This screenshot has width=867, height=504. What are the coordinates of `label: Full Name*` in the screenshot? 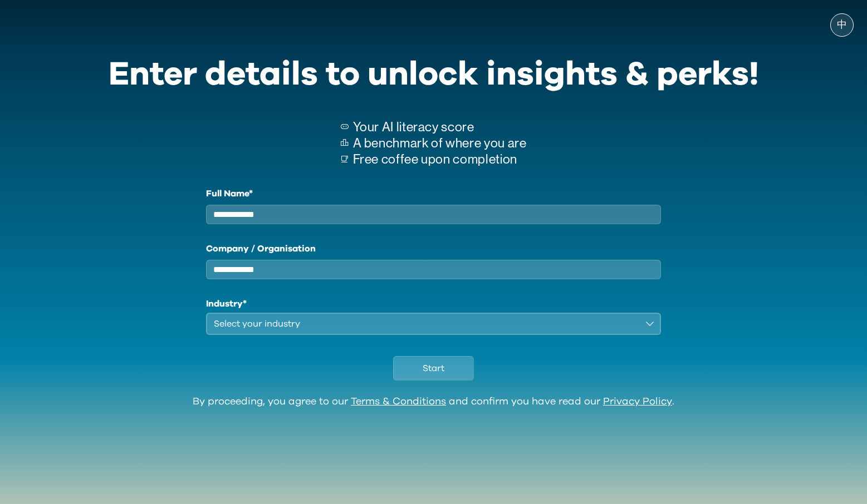 It's located at (434, 194).